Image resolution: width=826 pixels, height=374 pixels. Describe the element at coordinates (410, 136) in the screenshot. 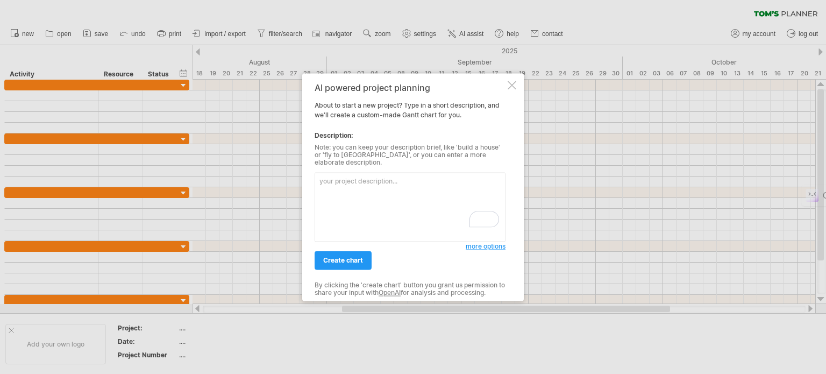

I see `div: Description:` at that location.